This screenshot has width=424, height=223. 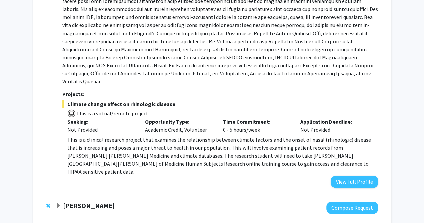 I want to click on span: Climate change affect on rhinologic disease, so click(x=220, y=104).